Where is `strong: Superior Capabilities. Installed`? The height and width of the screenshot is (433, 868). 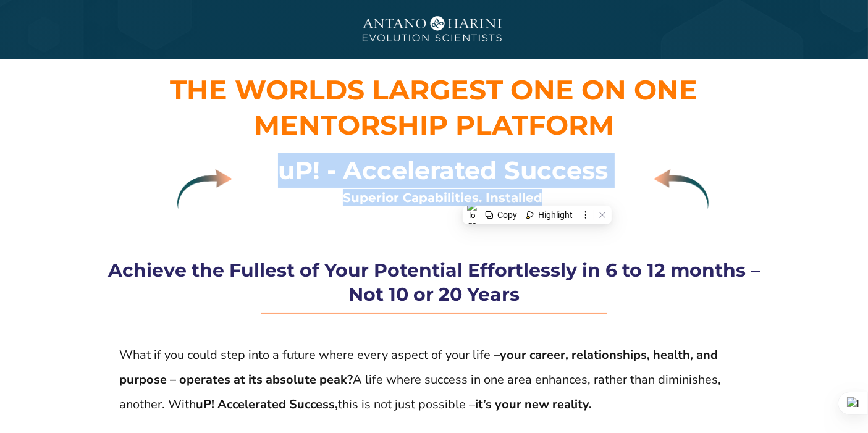
strong: Superior Capabilities. Installed is located at coordinates (442, 198).